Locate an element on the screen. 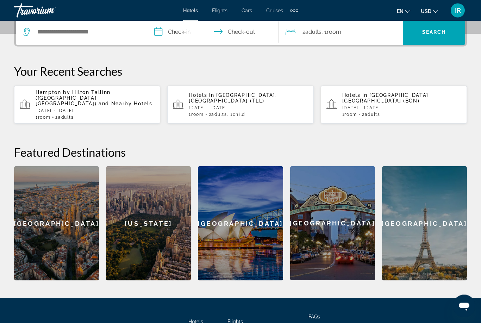 Image resolution: width=481 pixels, height=323 pixels. p: Your Recent Searches is located at coordinates (241, 72).